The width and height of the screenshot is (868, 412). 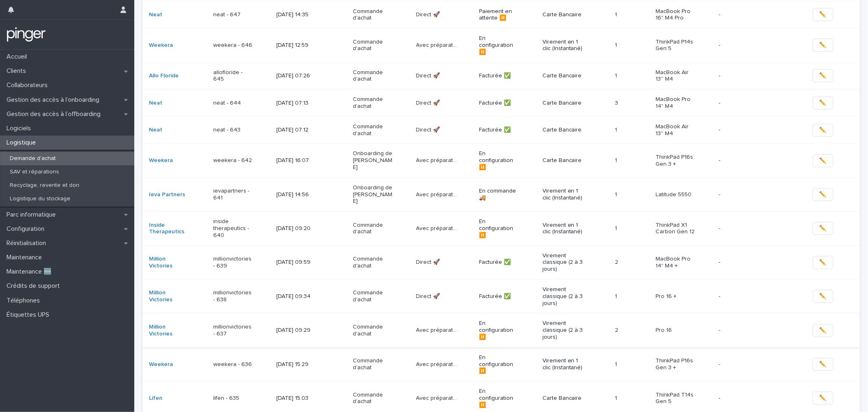 What do you see at coordinates (20, 128) in the screenshot?
I see `p: Logiciels` at bounding box center [20, 128].